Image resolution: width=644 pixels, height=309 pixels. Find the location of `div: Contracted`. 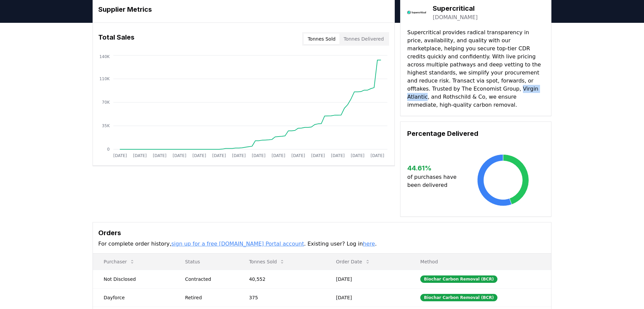

div: Contracted is located at coordinates (209, 279).